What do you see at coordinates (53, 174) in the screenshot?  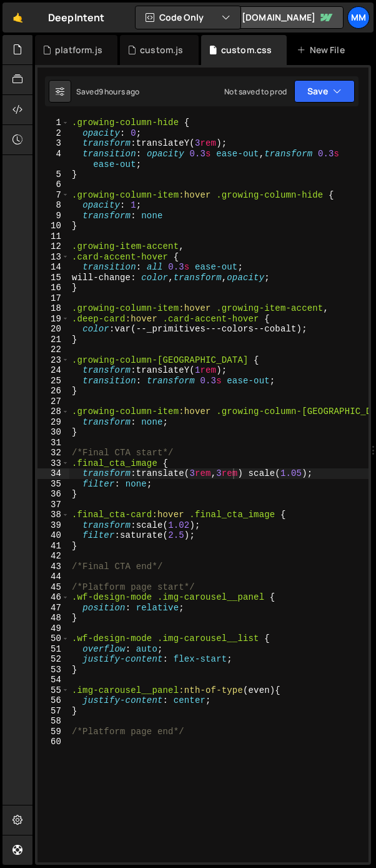 I see `div: 5` at bounding box center [53, 174].